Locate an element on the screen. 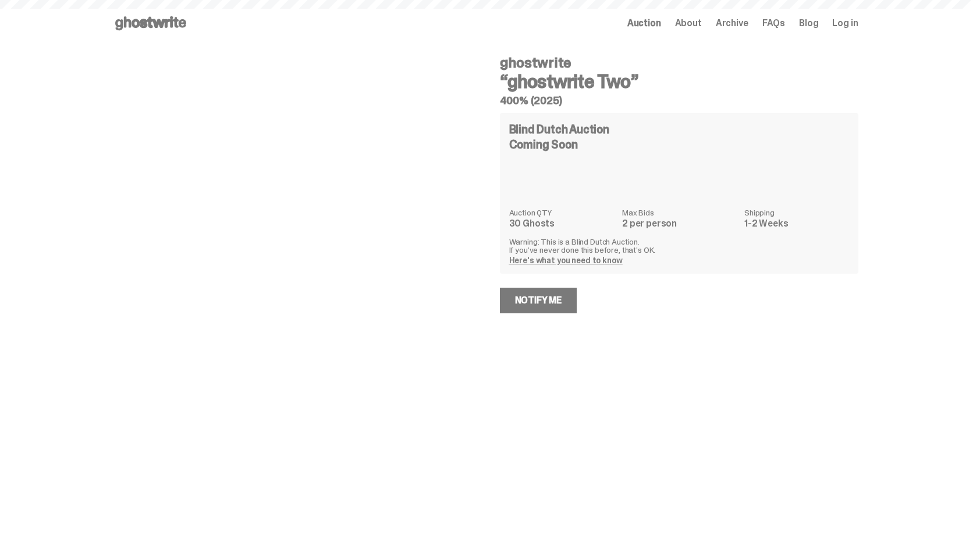  span: Archive is located at coordinates (732, 23).